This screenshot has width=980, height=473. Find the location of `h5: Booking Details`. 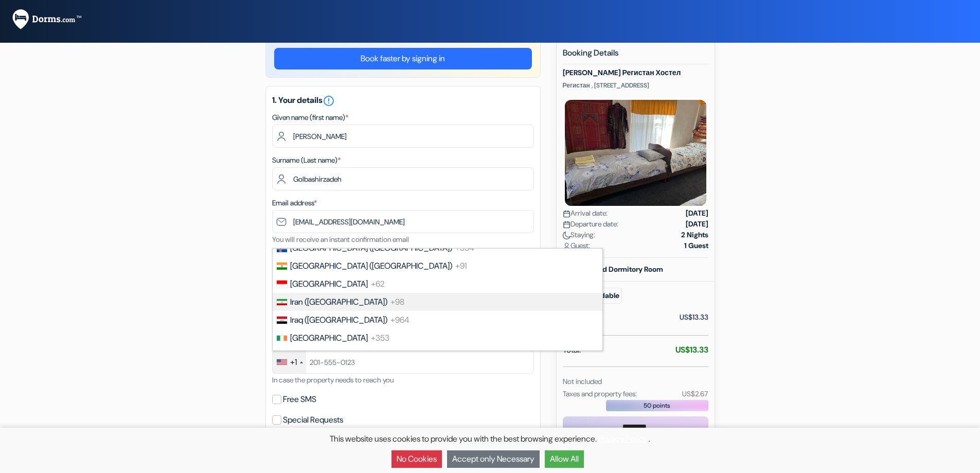

h5: Booking Details is located at coordinates (635, 56).